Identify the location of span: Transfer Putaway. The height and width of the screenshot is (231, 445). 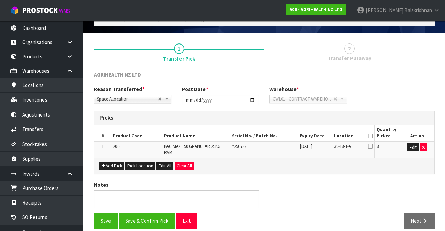
(349, 58).